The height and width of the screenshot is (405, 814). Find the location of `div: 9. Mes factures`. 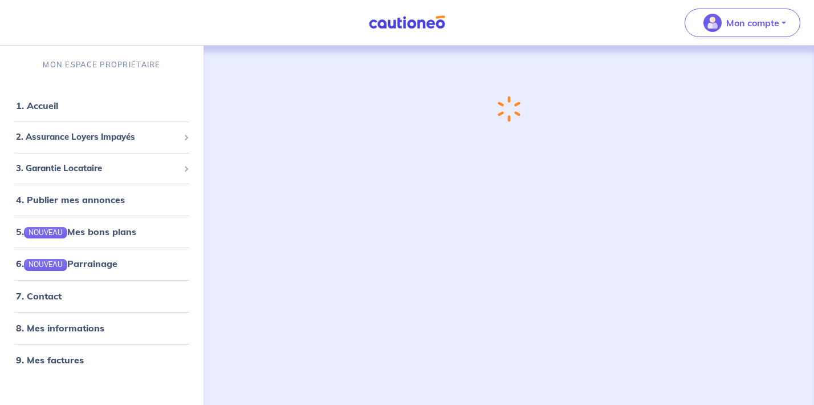

div: 9. Mes factures is located at coordinates (101, 360).